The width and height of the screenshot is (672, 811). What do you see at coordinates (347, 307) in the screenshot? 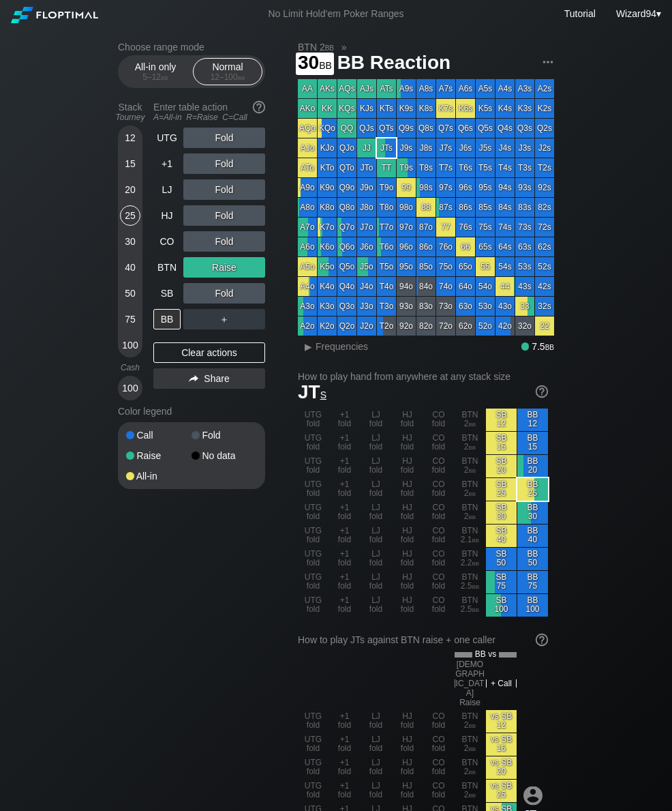
I see `div: Q3o` at bounding box center [347, 307].